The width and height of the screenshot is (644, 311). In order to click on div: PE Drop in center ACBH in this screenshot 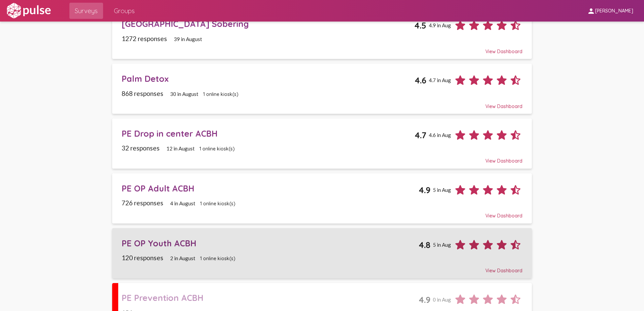, I will do `click(268, 133)`.